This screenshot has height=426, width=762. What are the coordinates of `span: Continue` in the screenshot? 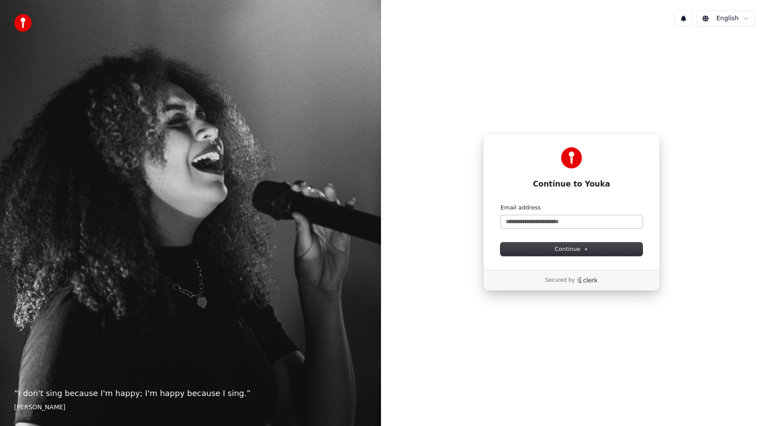 It's located at (571, 249).